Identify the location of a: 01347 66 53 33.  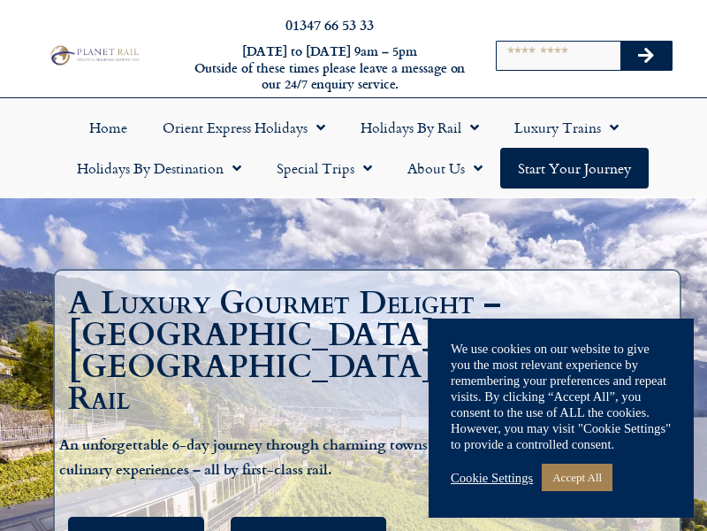
(330, 24).